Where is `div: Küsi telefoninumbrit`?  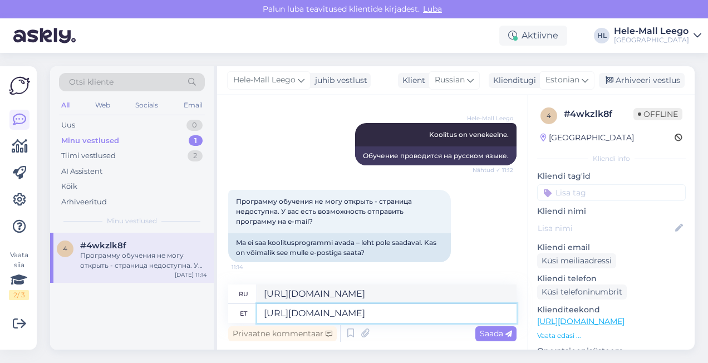
div: Küsi telefoninumbrit is located at coordinates (582, 292).